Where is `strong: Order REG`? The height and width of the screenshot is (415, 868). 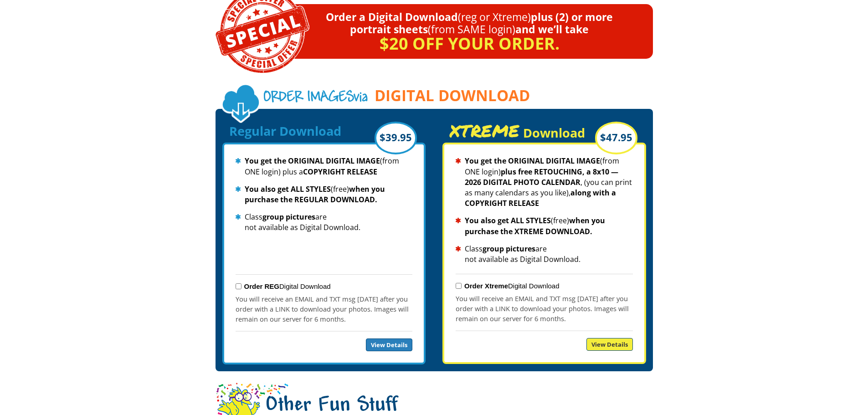
strong: Order REG is located at coordinates (262, 286).